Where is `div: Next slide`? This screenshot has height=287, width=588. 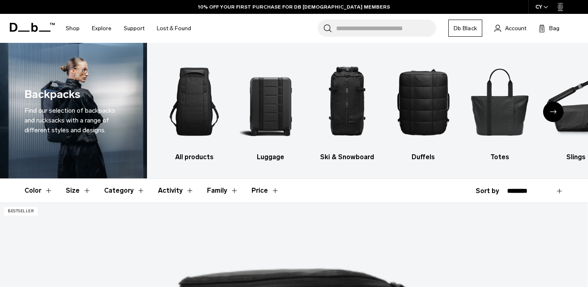 div: Next slide is located at coordinates (554, 112).